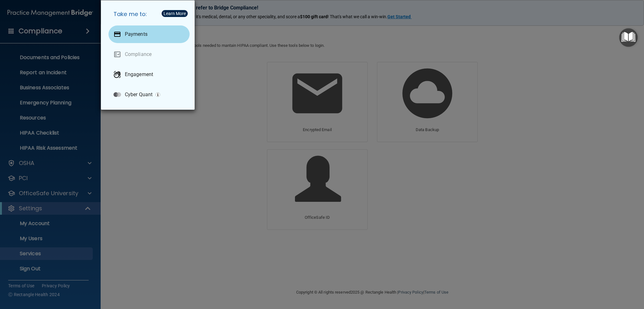 The width and height of the screenshot is (644, 309). Describe the element at coordinates (174, 14) in the screenshot. I see `div: Learn More` at that location.